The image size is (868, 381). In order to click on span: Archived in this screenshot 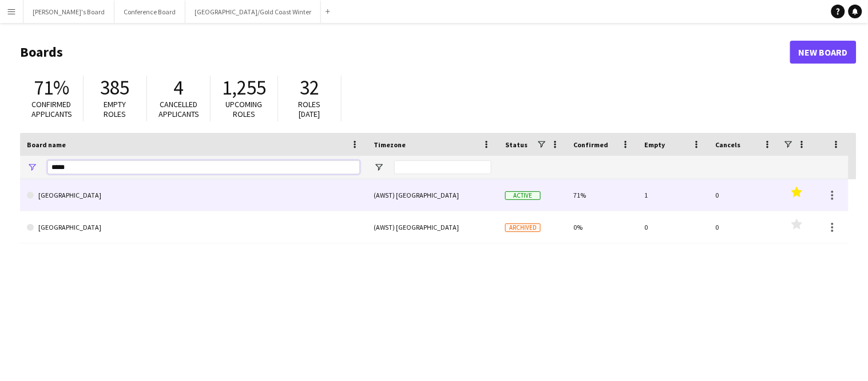, I will do `click(523, 227)`.